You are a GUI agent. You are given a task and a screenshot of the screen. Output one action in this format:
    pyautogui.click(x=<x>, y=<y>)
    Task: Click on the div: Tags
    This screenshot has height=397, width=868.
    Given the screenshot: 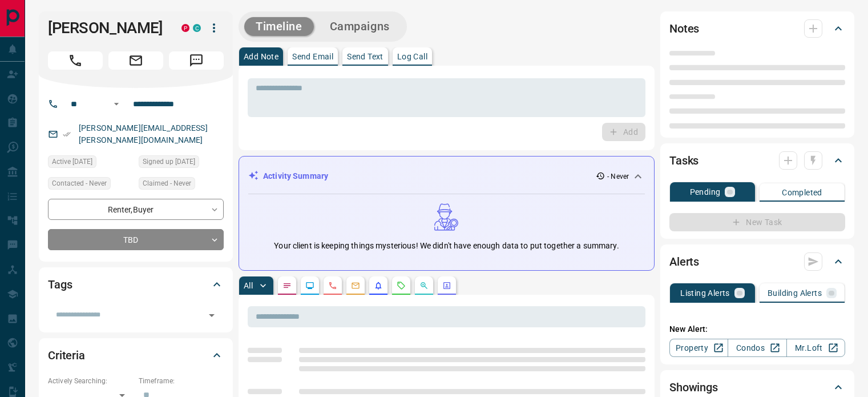 What is the action you would take?
    pyautogui.click(x=136, y=284)
    